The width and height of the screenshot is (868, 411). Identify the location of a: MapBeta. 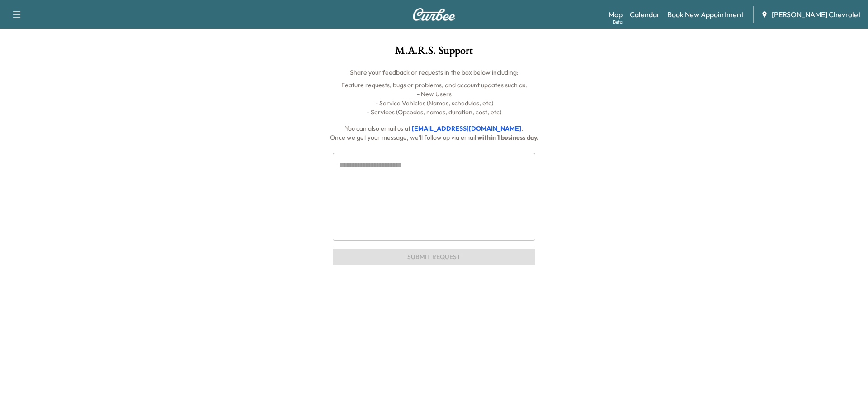
(615, 14).